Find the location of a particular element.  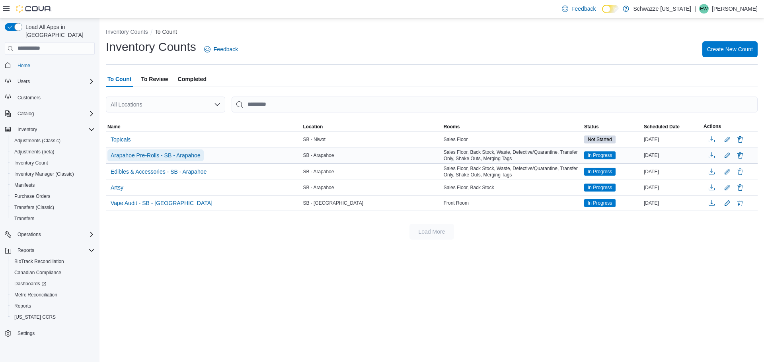

button: Arapahoe Pre-Rolls - SB - Arapahoe is located at coordinates (156, 156).